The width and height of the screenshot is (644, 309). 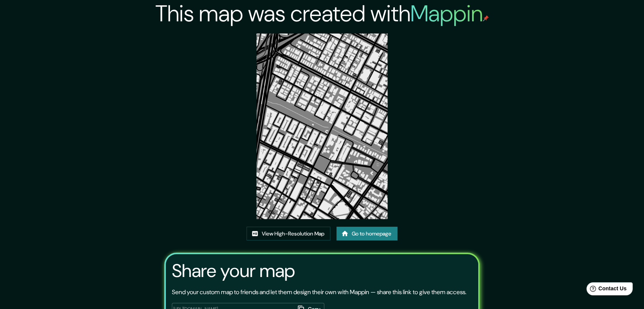 What do you see at coordinates (233, 271) in the screenshot?
I see `h3: Share your map` at bounding box center [233, 271].